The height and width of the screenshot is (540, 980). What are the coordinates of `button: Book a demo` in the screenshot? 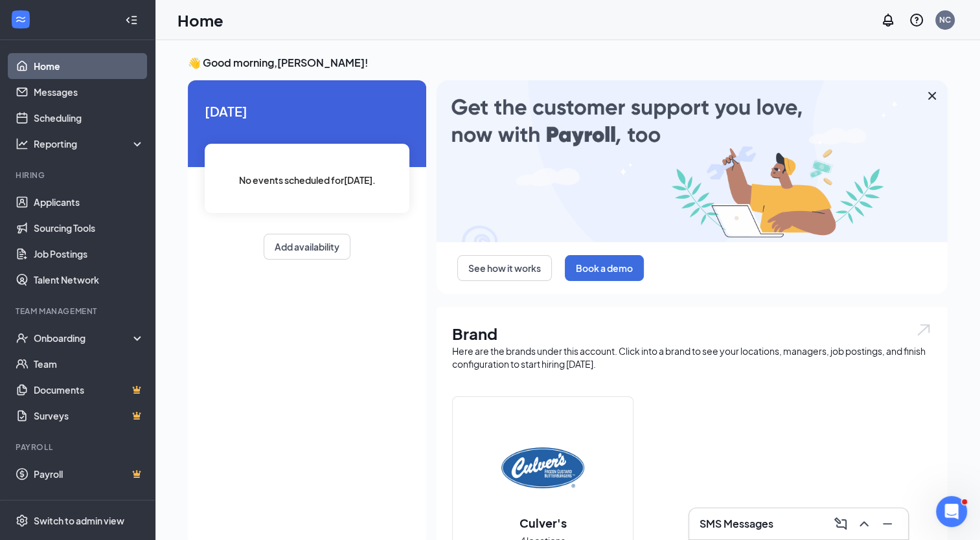 It's located at (604, 268).